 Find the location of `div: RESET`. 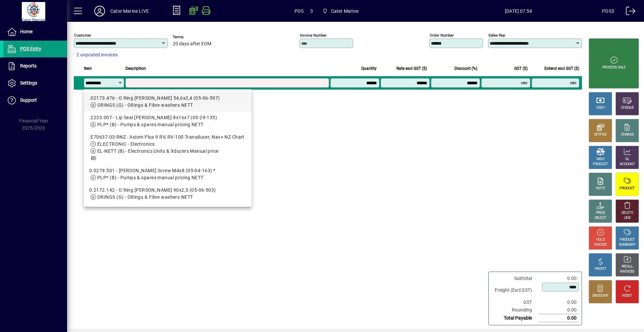

div: RESET is located at coordinates (627, 296).